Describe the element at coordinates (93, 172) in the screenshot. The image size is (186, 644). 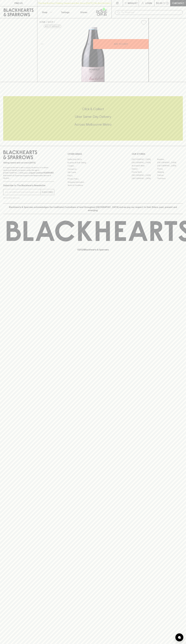
I see `a: Gift Cards` at that location.